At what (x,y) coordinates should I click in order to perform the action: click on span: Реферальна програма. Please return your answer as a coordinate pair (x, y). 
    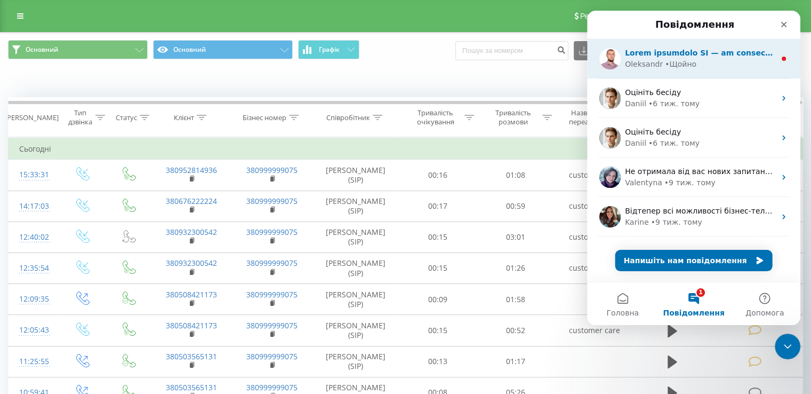
    Looking at the image, I should click on (619, 16).